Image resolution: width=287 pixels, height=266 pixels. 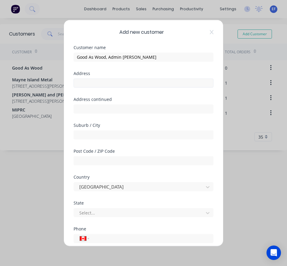 I want to click on div: State, so click(x=143, y=203).